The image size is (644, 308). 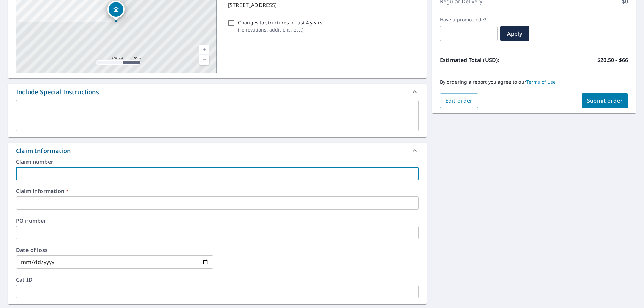 I want to click on a: Terms of Use, so click(x=541, y=82).